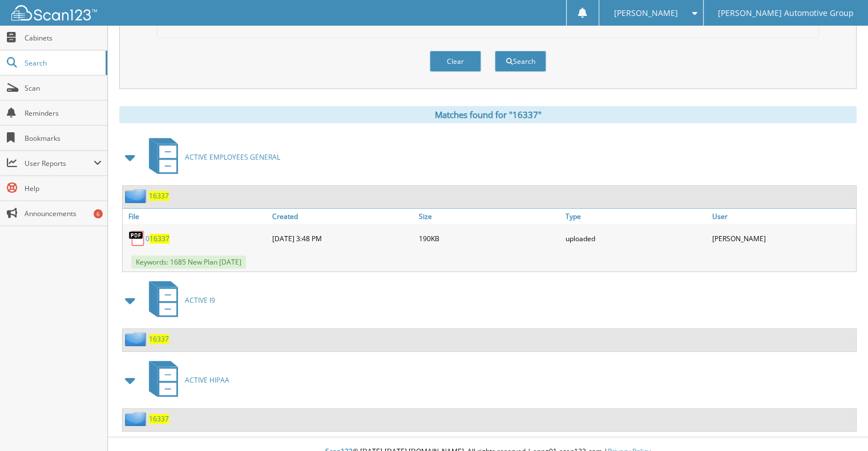 The image size is (868, 451). What do you see at coordinates (342, 216) in the screenshot?
I see `a: Created` at bounding box center [342, 216].